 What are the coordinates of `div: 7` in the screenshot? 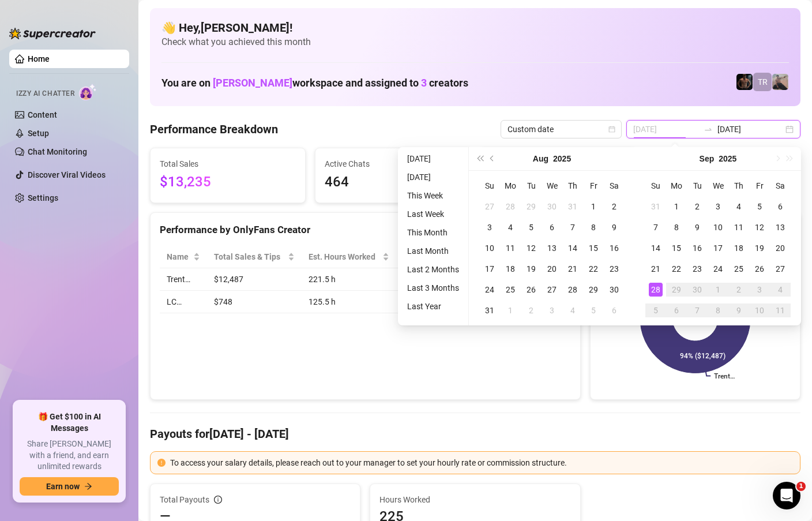 It's located at (572, 227).